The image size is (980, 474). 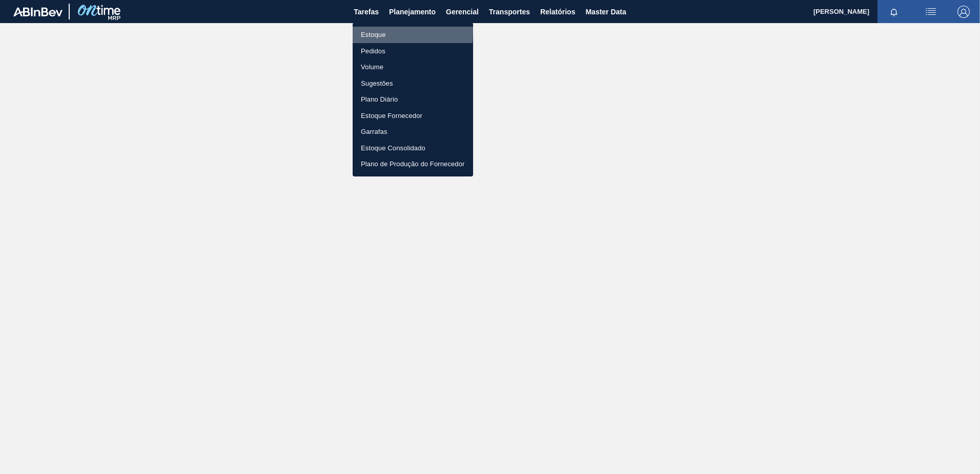 What do you see at coordinates (413, 84) in the screenshot?
I see `a: Sugestões` at bounding box center [413, 84].